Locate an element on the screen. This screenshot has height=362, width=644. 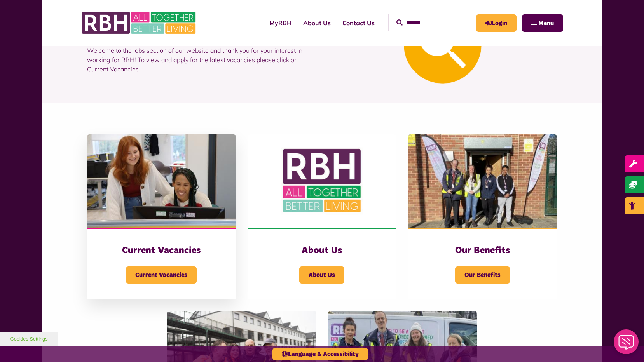
span: Our Benefits is located at coordinates (483, 275).